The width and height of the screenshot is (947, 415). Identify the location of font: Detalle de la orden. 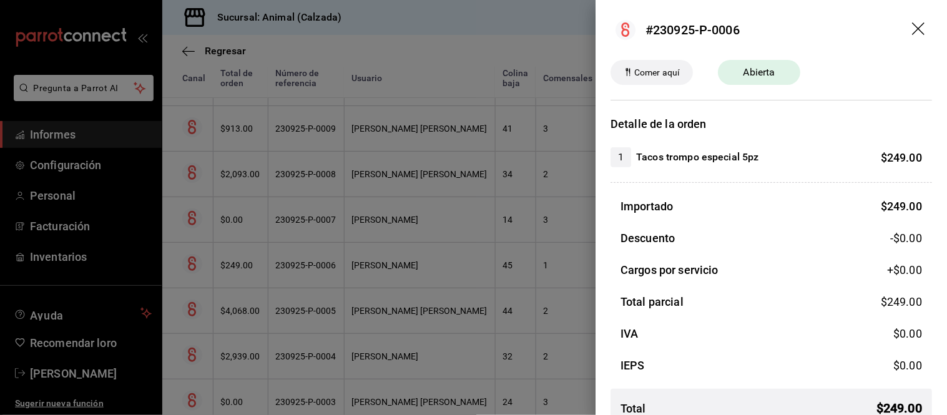
(659, 124).